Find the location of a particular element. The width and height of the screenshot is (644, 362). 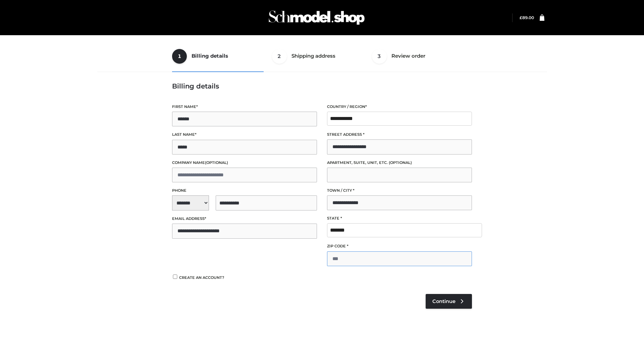

h3: Billing details is located at coordinates (322, 86).